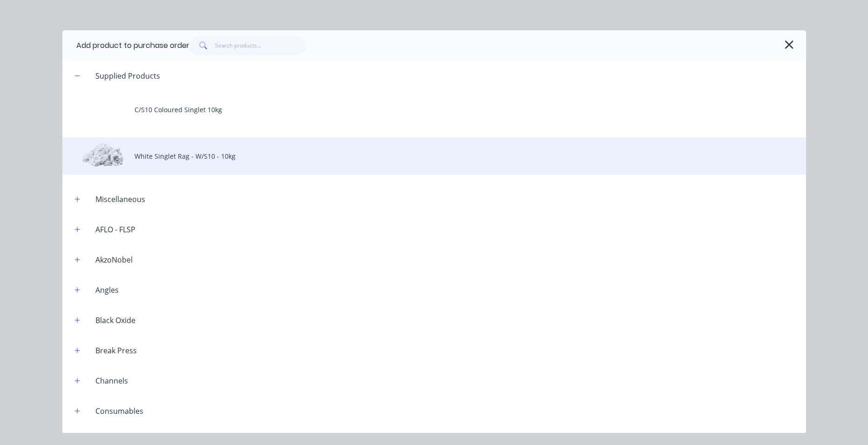 The width and height of the screenshot is (868, 445). What do you see at coordinates (116, 350) in the screenshot?
I see `div: Break Press` at bounding box center [116, 350].